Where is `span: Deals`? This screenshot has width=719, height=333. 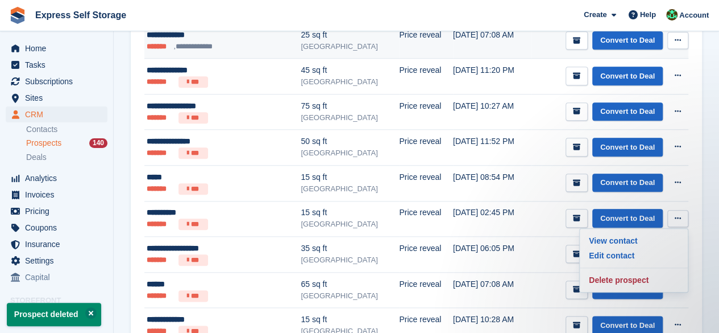 span: Deals is located at coordinates (36, 157).